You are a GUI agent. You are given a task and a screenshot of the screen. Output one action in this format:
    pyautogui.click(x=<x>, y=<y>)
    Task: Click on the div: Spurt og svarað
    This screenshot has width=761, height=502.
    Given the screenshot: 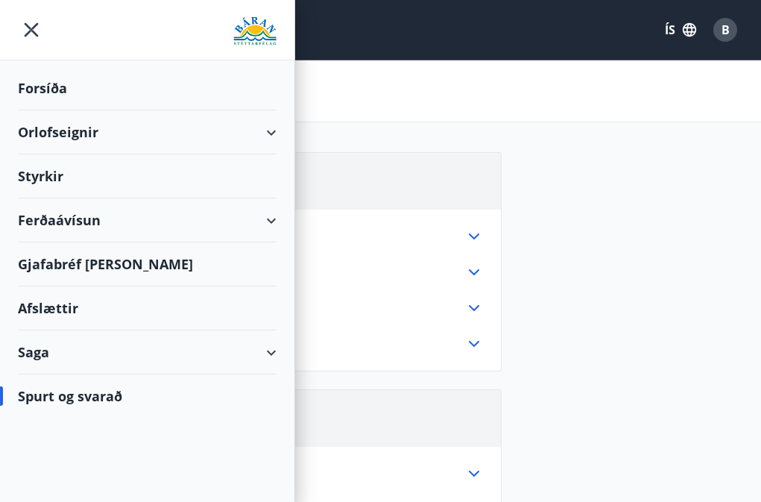 What is the action you would take?
    pyautogui.click(x=147, y=396)
    